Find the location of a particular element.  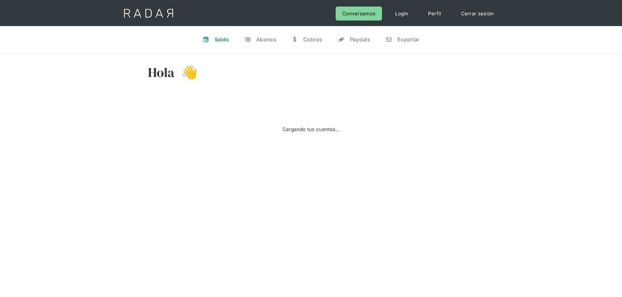

div: t is located at coordinates (248, 40).